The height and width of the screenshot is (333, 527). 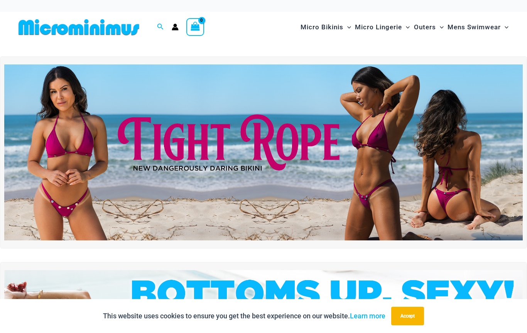 What do you see at coordinates (478, 27) in the screenshot?
I see `a: Mens SwimwearMenu ToggleMenu Toggle` at bounding box center [478, 27].